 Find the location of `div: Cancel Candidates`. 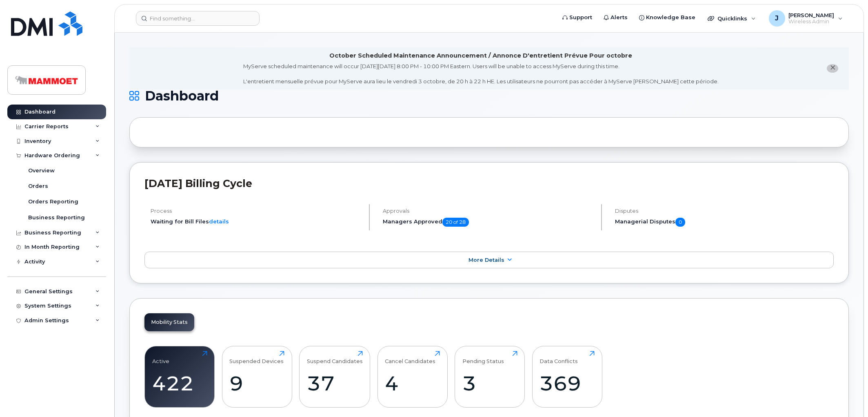

div: Cancel Candidates is located at coordinates (410, 357).